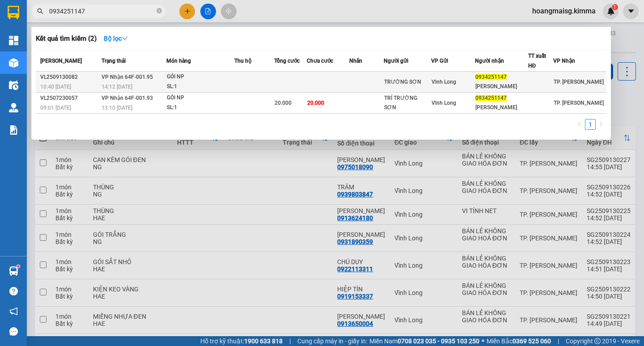 This screenshot has width=644, height=346. Describe the element at coordinates (13, 130) in the screenshot. I see `img: solution-icon` at that location.